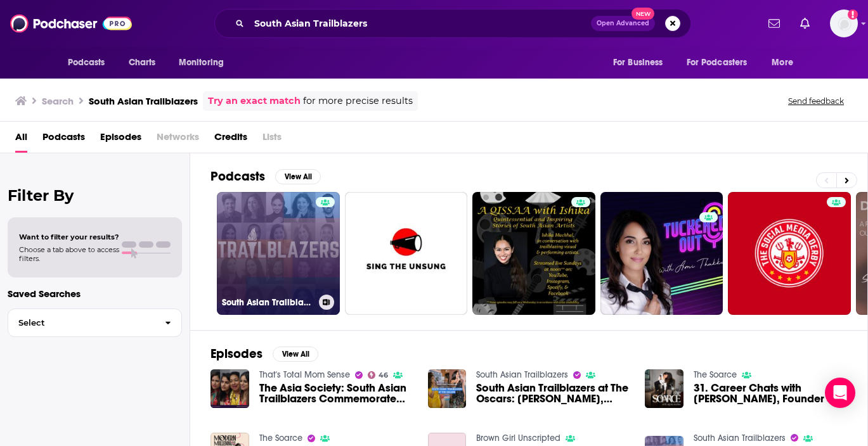 This screenshot has width=868, height=446. Describe the element at coordinates (69, 237) in the screenshot. I see `span: Want to filter your results?` at that location.